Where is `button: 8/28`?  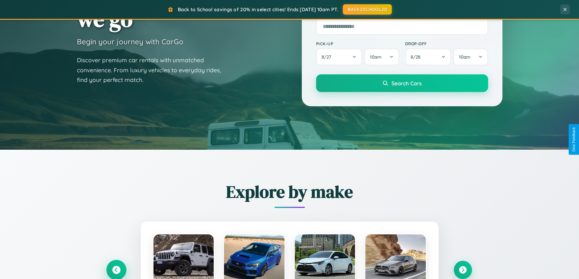 button: 8/28 is located at coordinates (428, 57).